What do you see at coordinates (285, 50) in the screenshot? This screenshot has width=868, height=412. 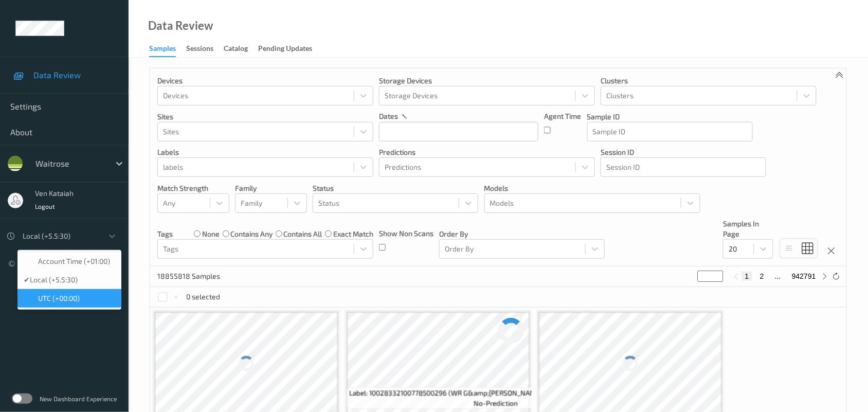 I see `div: Pending Updates` at bounding box center [285, 50].